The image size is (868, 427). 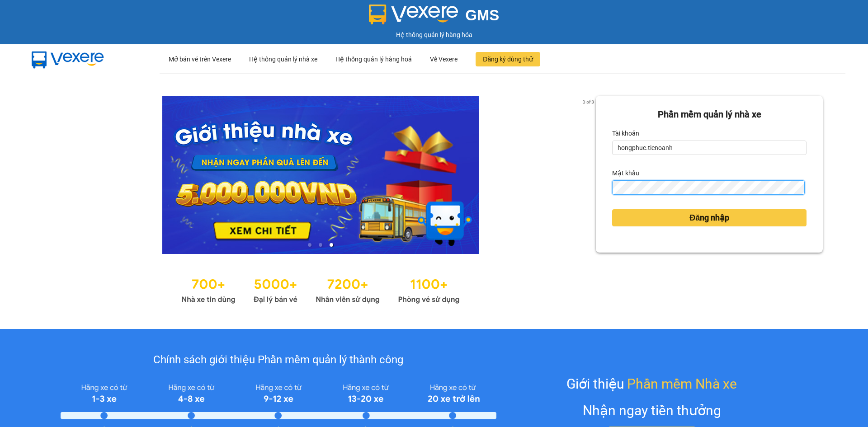 What do you see at coordinates (374, 59) in the screenshot?
I see `div: Hệ thống quản lý hàng hoá` at bounding box center [374, 59].